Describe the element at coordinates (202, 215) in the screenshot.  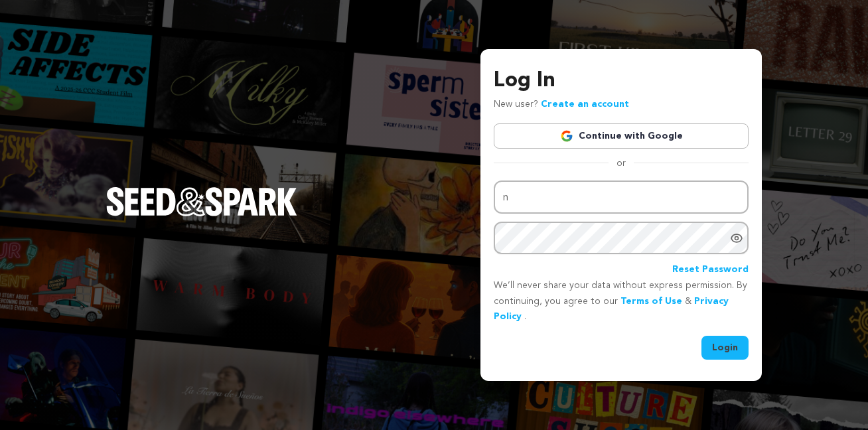
I see `a: Seed&Spark Homepage` at that location.